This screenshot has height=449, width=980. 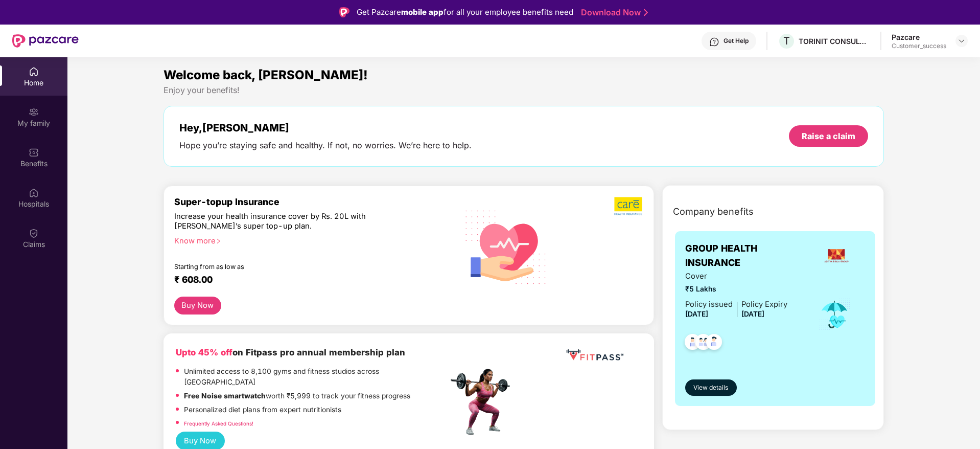 What do you see at coordinates (45, 41) in the screenshot?
I see `img: New Pazcare Logo` at bounding box center [45, 41].